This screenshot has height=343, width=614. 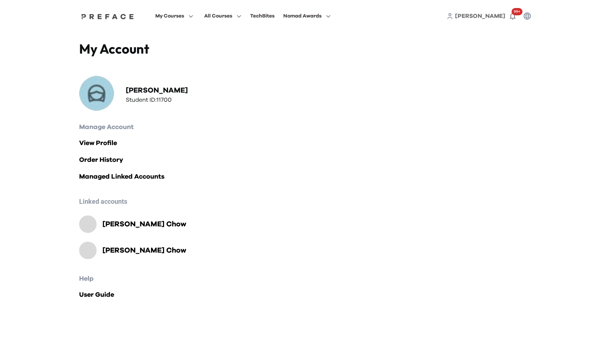 I want to click on span: My Courses, so click(x=170, y=16).